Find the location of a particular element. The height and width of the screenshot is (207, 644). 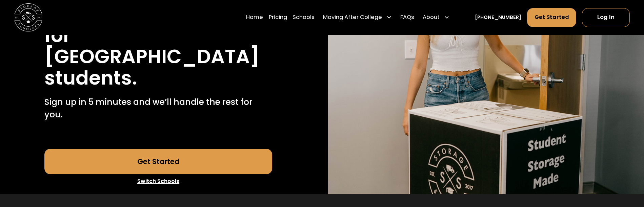

a: FAQs is located at coordinates (407, 17).